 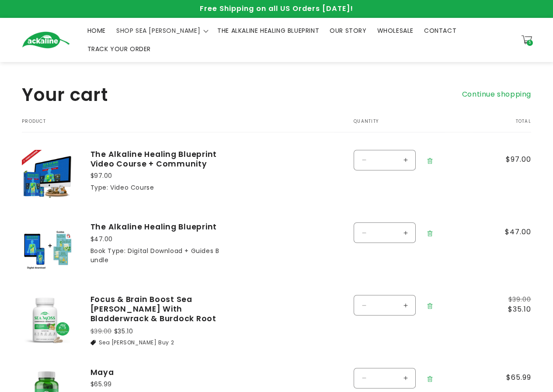 I want to click on a: Remove Maya, so click(x=430, y=379).